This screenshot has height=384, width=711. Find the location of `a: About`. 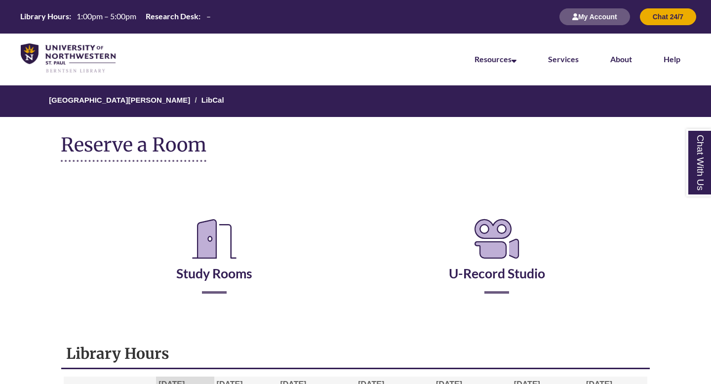

a: About is located at coordinates (621, 59).